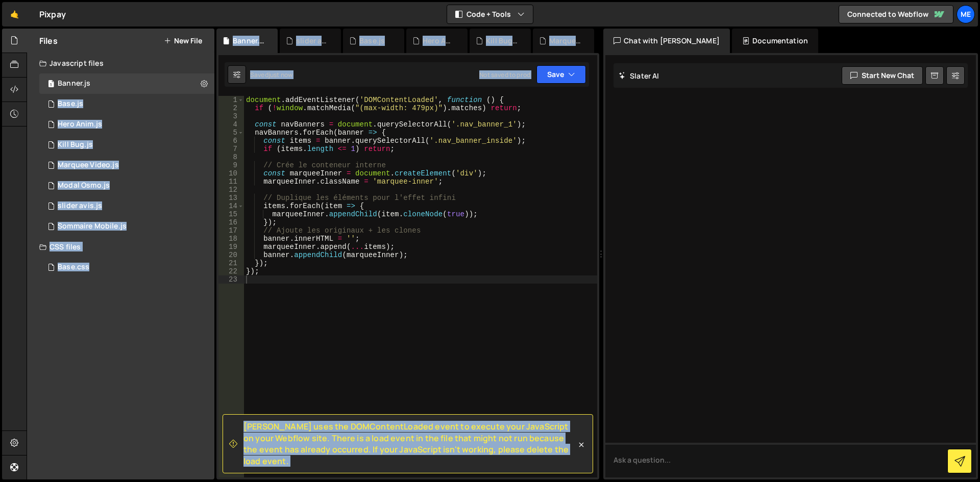 The width and height of the screenshot is (980, 482). Describe the element at coordinates (490, 15) in the screenshot. I see `button: Code + Tools` at that location.